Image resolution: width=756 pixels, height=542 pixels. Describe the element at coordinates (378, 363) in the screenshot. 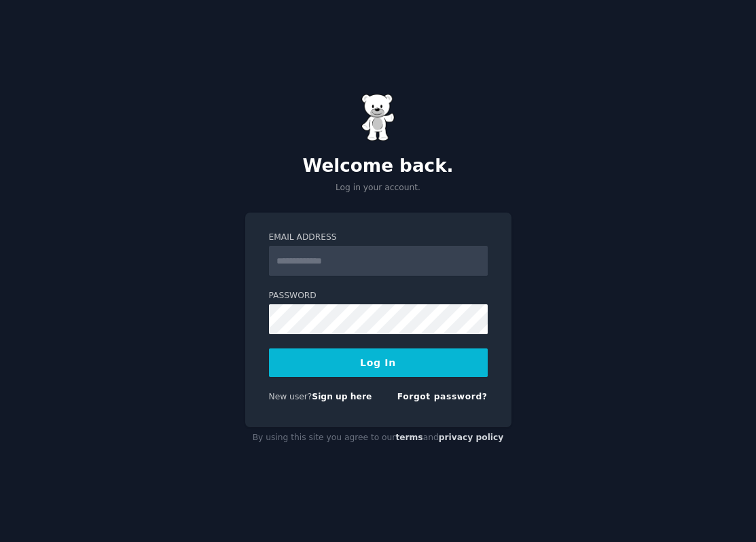

I see `button: Log In` at that location.